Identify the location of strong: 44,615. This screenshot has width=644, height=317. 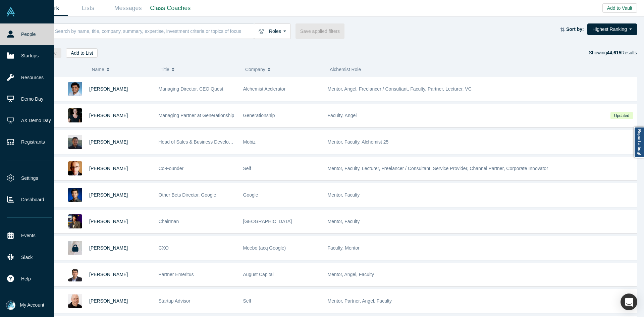
(614, 53).